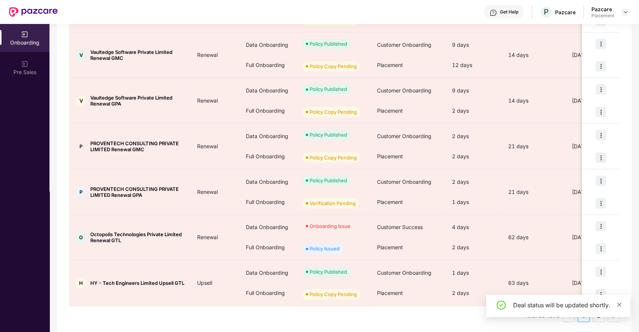 The width and height of the screenshot is (639, 332). I want to click on span: PROVENTECH CONSULTING PRIVATE LIMITED Renewal GMC, so click(137, 146).